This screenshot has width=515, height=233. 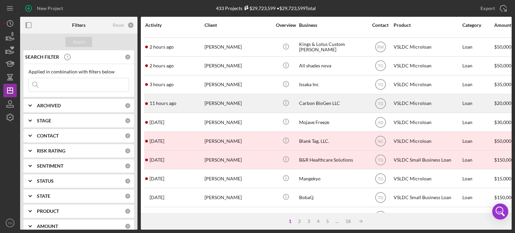 I want to click on b: STATE, so click(x=44, y=196).